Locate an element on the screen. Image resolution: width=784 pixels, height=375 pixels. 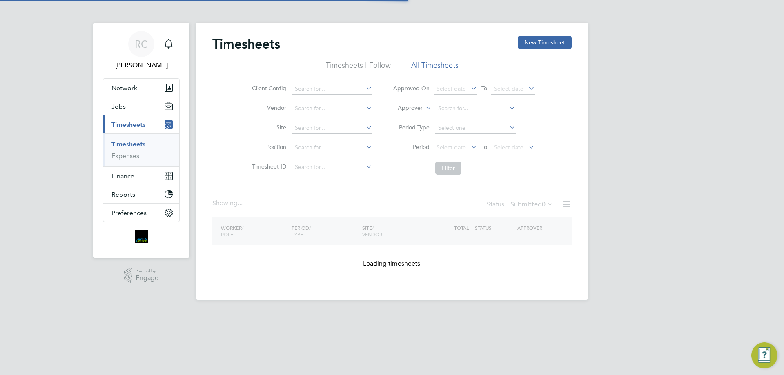
button: Engage Resource Center is located at coordinates (765, 356).